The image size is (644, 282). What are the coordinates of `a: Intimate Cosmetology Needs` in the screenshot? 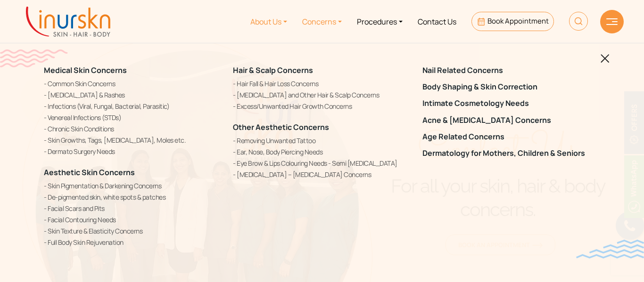 It's located at (511, 103).